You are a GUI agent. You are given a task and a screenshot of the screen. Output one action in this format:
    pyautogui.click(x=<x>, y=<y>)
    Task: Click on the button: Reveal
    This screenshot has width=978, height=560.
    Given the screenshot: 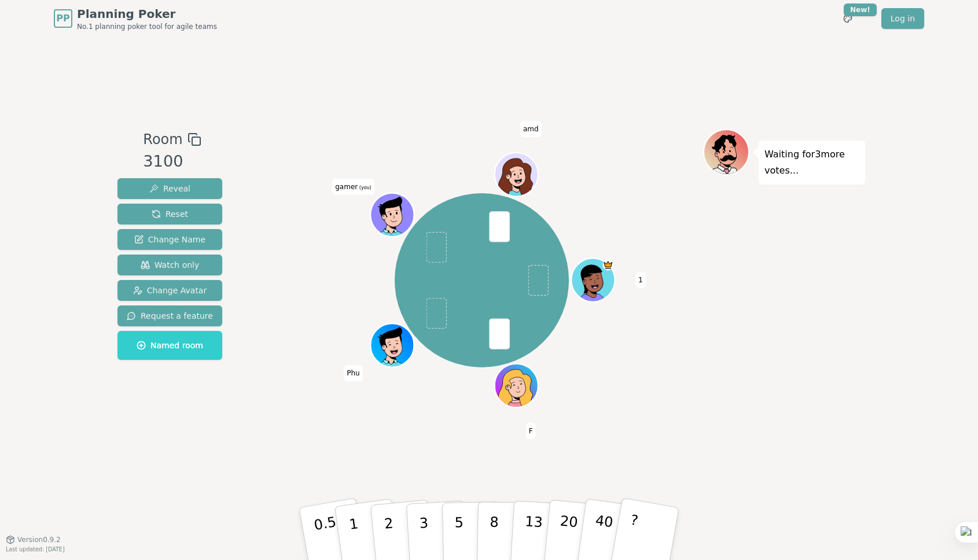 What is the action you would take?
    pyautogui.click(x=170, y=189)
    